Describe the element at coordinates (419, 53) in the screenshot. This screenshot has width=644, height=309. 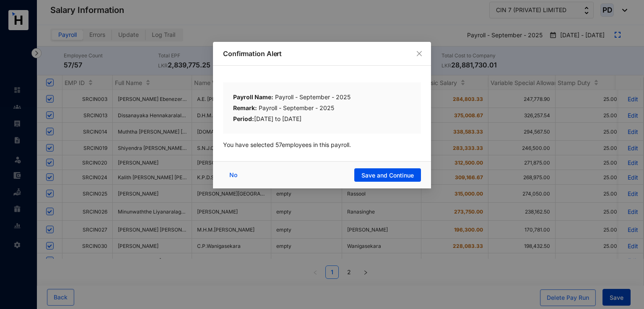
I see `span: close` at that location.